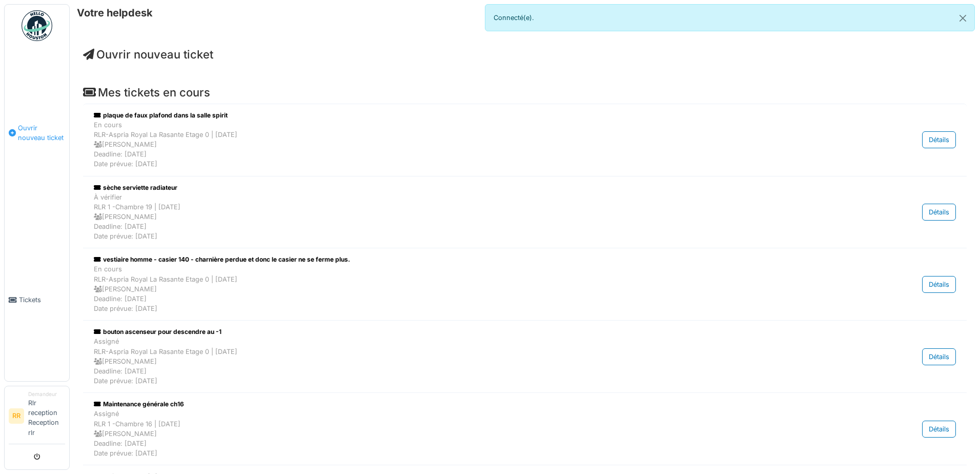  I want to click on div: Maintenance générale ch16, so click(462, 404).